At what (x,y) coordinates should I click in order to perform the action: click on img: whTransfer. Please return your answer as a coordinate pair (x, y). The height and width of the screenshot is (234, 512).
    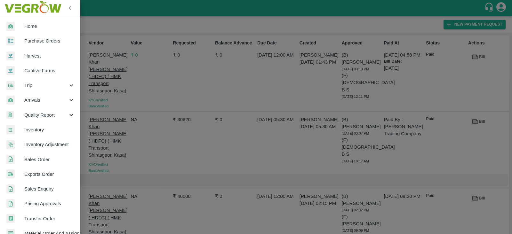
    Looking at the image, I should click on (11, 218).